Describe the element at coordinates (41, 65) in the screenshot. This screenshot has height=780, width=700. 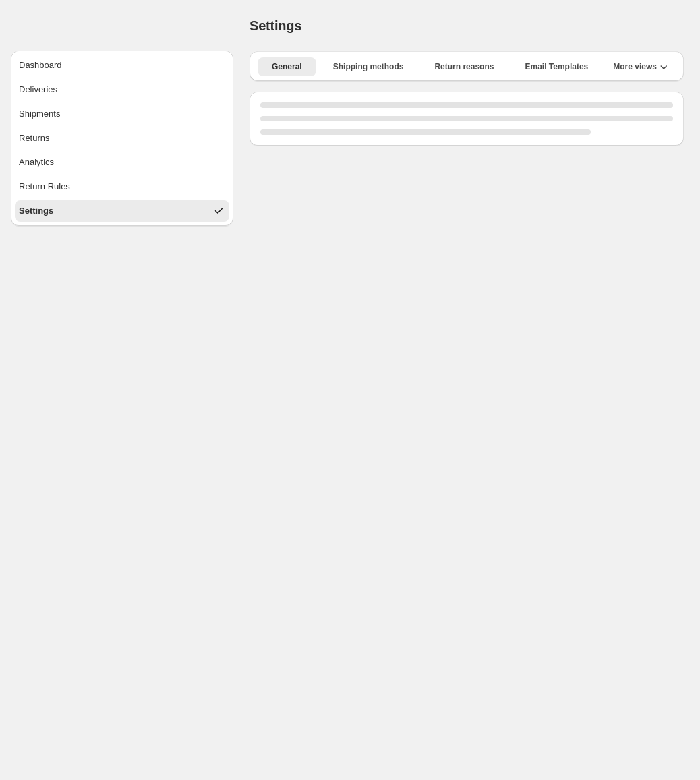
I see `div: Dashboard` at that location.